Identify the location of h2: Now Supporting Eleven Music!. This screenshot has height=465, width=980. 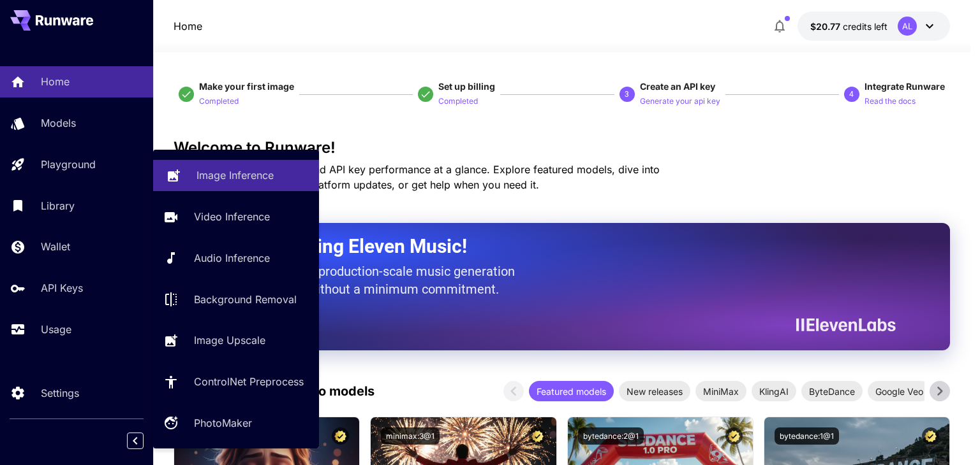
(545, 247).